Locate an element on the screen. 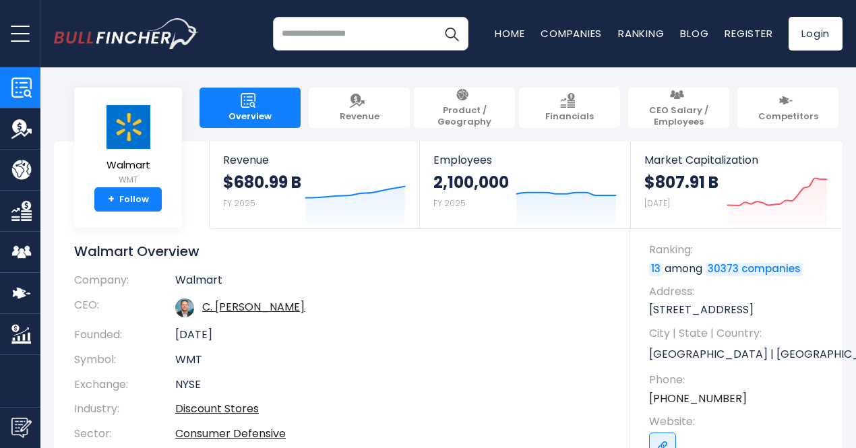 The image size is (856, 448). th: Founded: is located at coordinates (125, 335).